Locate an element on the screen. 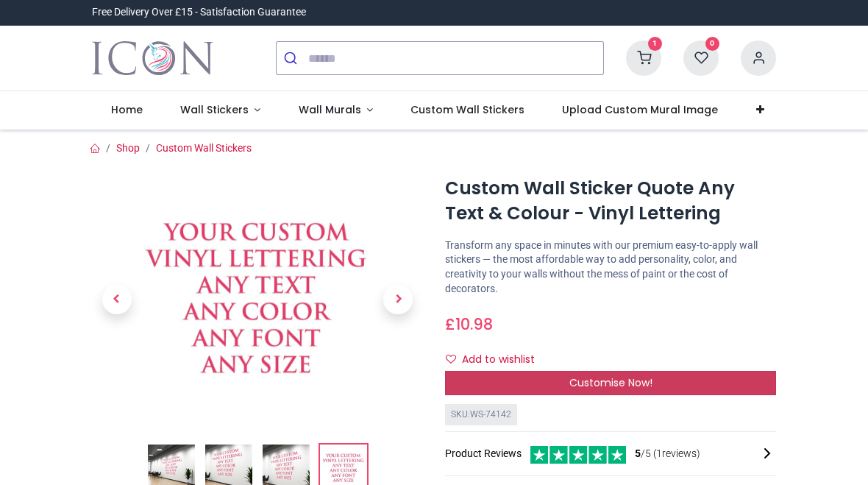  span: Upload Custom Mural Image is located at coordinates (640, 110).